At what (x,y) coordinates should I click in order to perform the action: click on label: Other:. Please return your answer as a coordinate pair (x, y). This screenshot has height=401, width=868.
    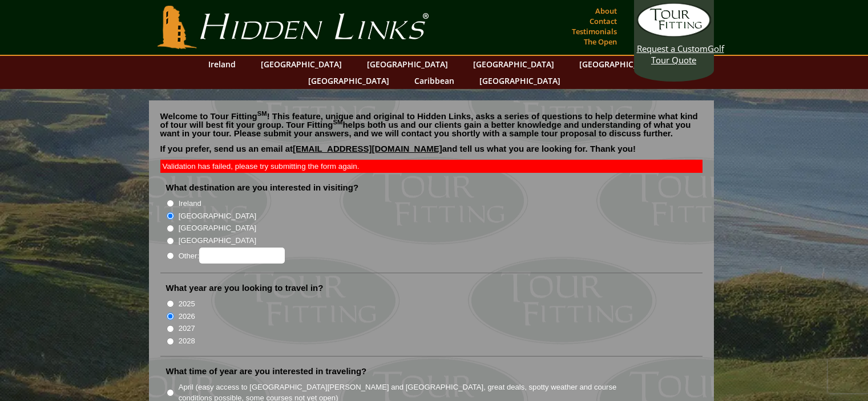
    Looking at the image, I should click on (232, 255).